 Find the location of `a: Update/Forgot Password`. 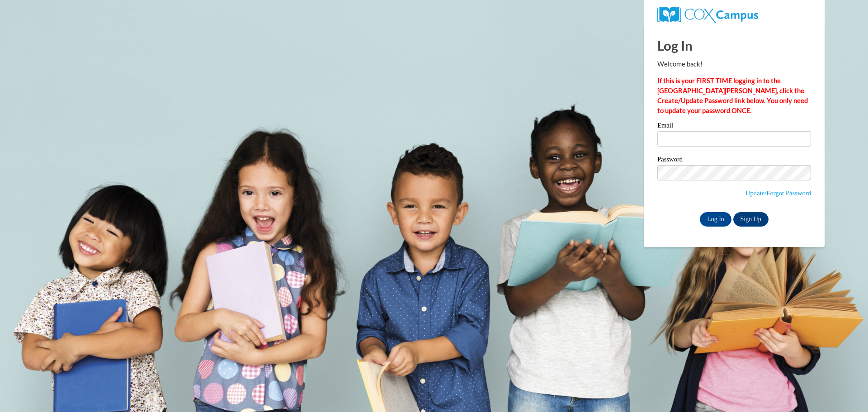

a: Update/Forgot Password is located at coordinates (778, 193).